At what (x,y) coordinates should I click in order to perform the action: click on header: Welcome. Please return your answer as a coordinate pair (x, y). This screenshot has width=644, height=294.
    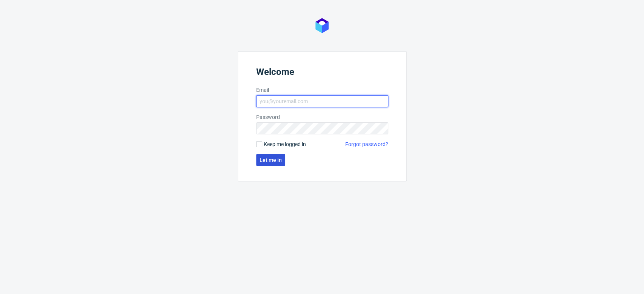
    Looking at the image, I should click on (322, 73).